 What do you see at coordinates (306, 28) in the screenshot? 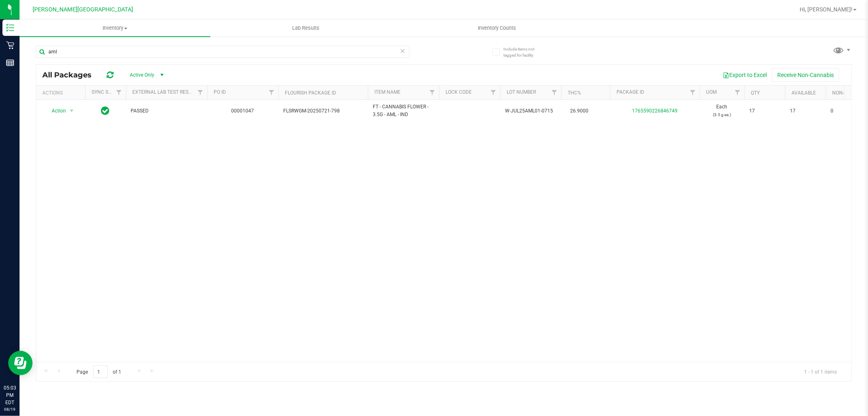
I see `a: Lab Results` at bounding box center [306, 28].